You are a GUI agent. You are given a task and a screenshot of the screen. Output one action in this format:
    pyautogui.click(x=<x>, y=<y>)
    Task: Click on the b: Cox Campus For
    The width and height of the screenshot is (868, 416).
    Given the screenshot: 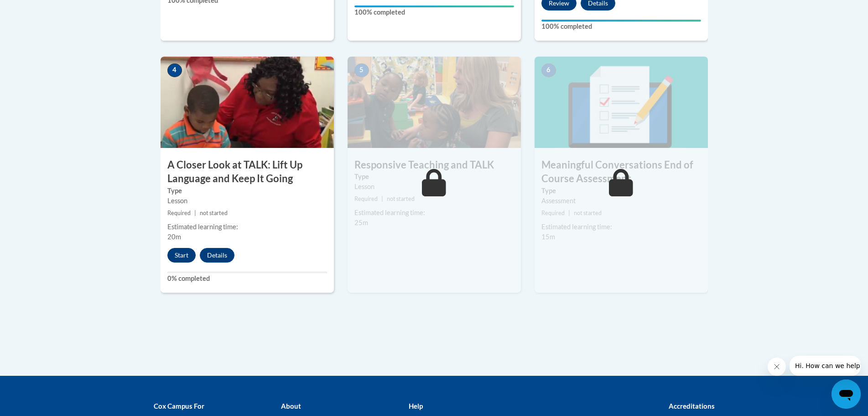 What is the action you would take?
    pyautogui.click(x=178, y=406)
    